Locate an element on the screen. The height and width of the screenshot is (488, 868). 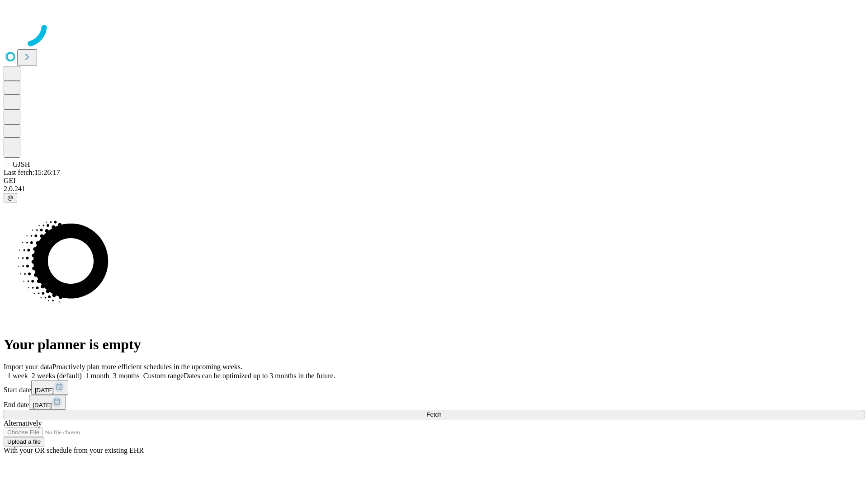
span: GJSH is located at coordinates (21, 164).